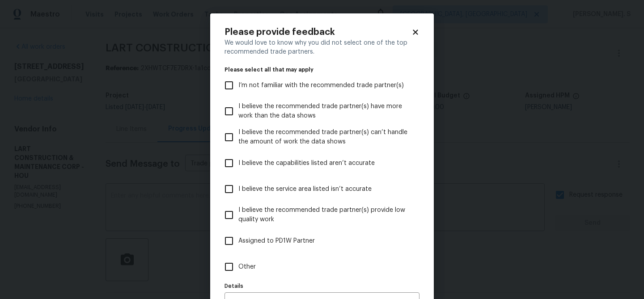 This screenshot has height=299, width=644. I want to click on span: I believe the service area listed isn’t accurate, so click(305, 189).